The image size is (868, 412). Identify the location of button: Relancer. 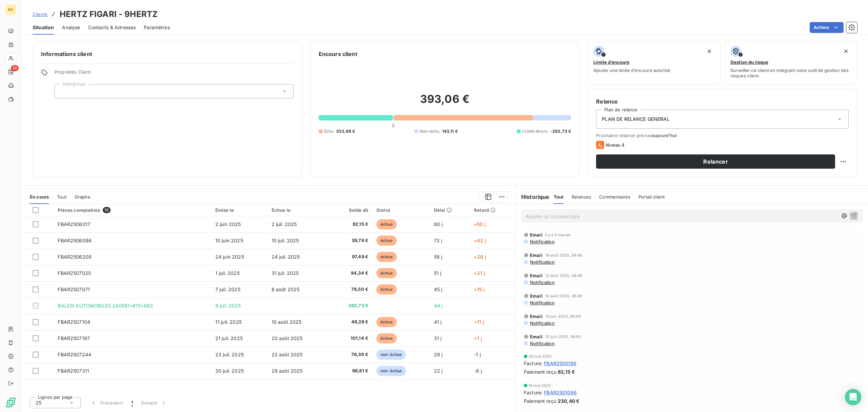
(716, 162).